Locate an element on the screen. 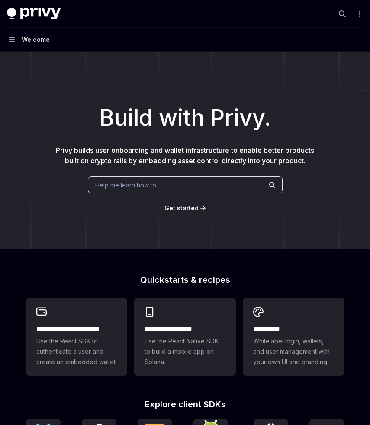 The image size is (370, 425). span: Use the React SDK to authenticate a user and create an embedded wallet. is located at coordinates (77, 352).